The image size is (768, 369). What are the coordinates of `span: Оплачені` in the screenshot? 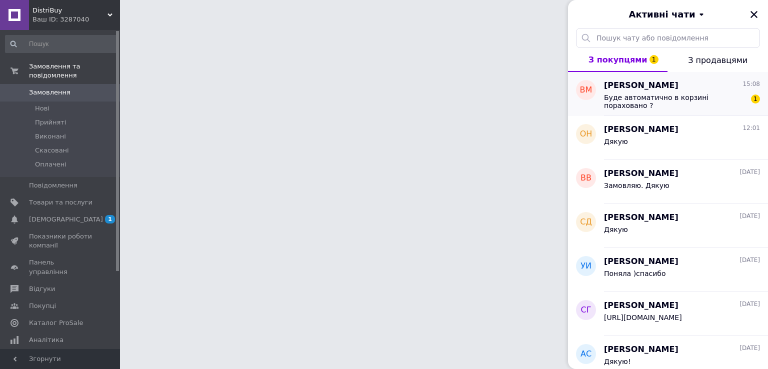 It's located at (51, 165).